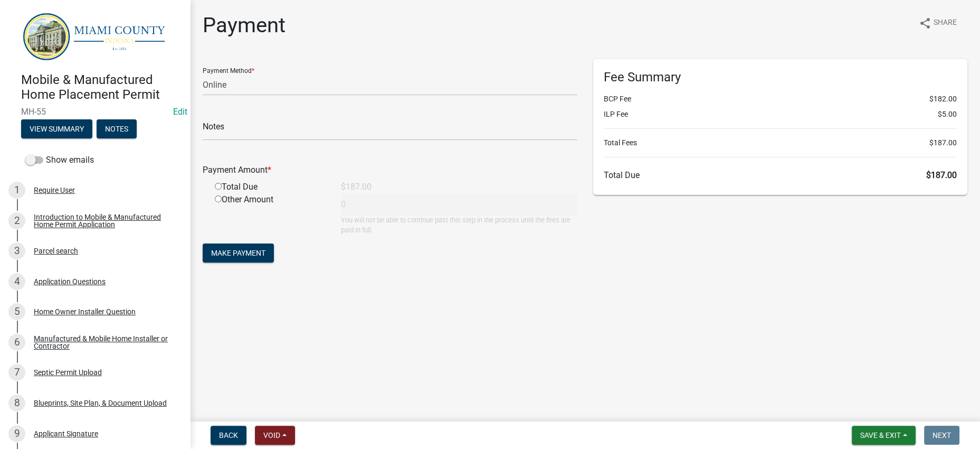 The width and height of the screenshot is (980, 449). Describe the element at coordinates (880, 435) in the screenshot. I see `span: Save & Exit` at that location.